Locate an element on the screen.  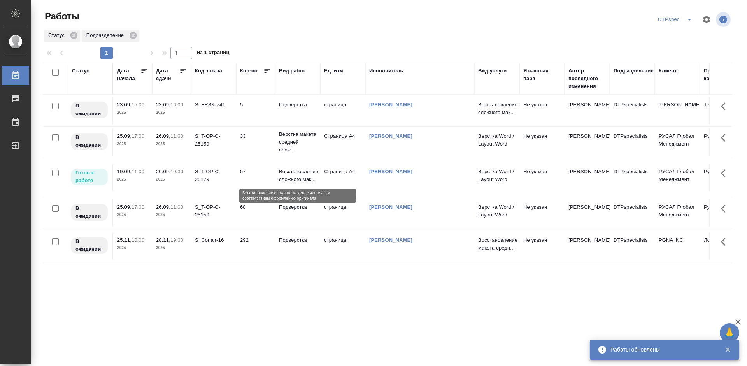
p: PGNA INC is located at coordinates (678, 240).